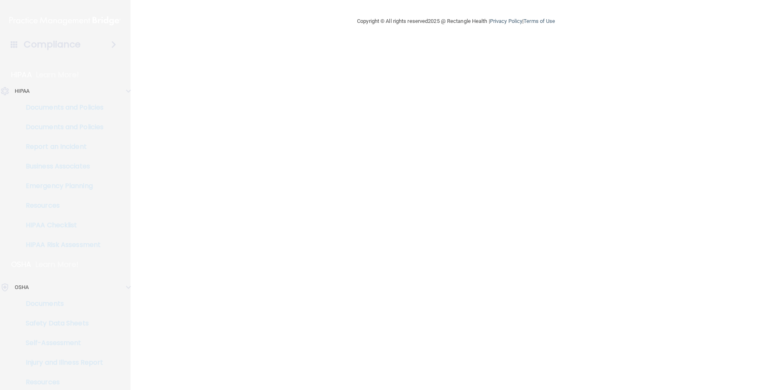  What do you see at coordinates (61, 225) in the screenshot?
I see `p: HIPAA Checklist` at bounding box center [61, 225].